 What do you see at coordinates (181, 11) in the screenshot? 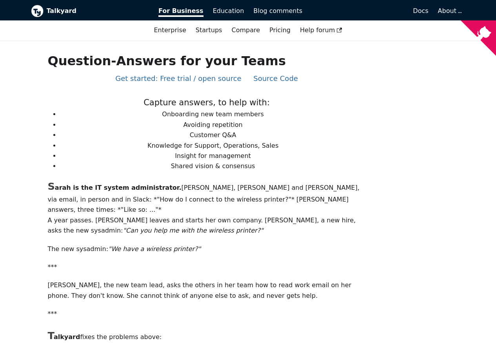
I see `a: For Business` at bounding box center [181, 11].